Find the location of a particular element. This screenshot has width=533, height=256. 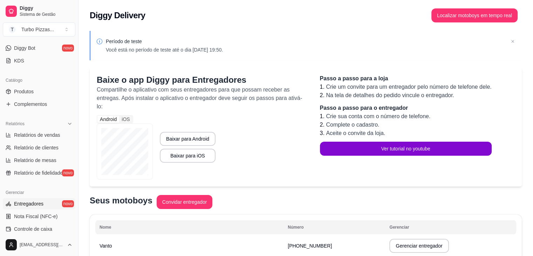

a: KDS is located at coordinates (39, 61).